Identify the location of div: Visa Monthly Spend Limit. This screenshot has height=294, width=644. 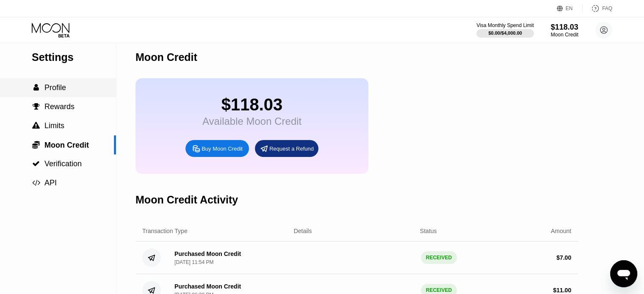
(504, 25).